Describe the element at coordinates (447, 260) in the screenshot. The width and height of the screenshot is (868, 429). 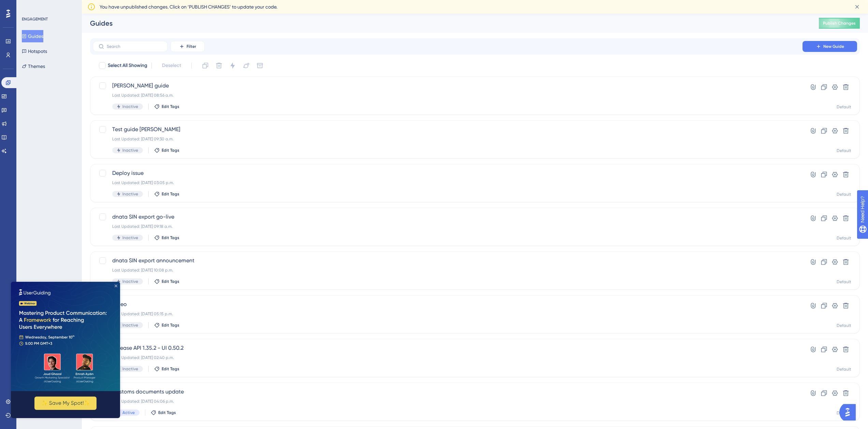
I see `span: dnata SIN export announcement` at that location.